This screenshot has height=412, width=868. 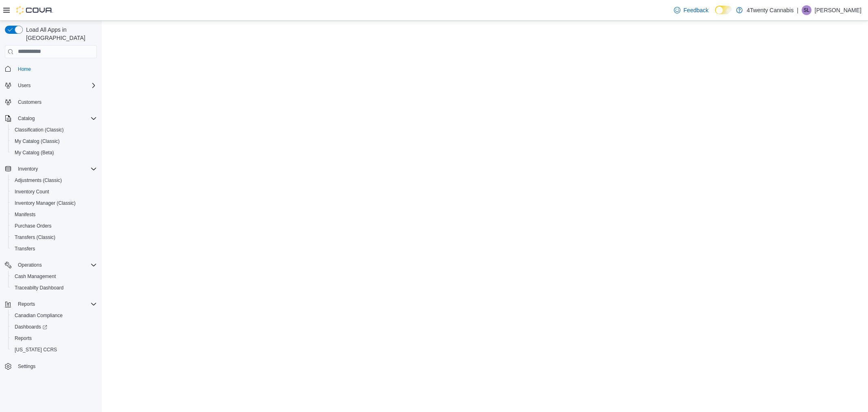 What do you see at coordinates (770, 10) in the screenshot?
I see `p: 4Twenty Cannabis` at bounding box center [770, 10].